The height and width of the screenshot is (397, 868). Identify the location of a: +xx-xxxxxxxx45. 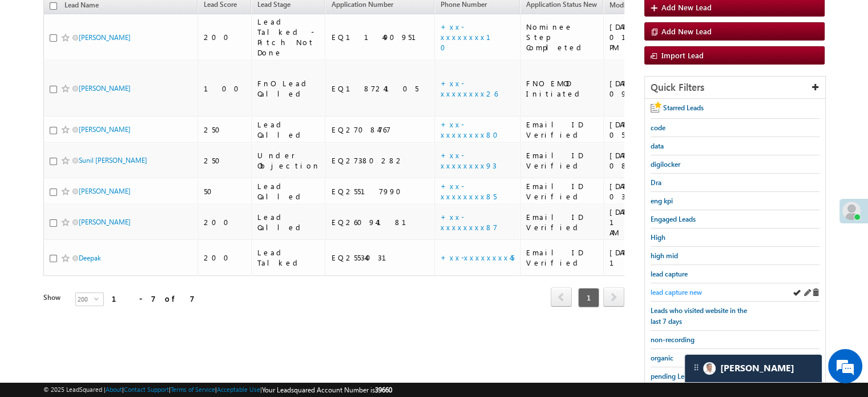
(477, 257).